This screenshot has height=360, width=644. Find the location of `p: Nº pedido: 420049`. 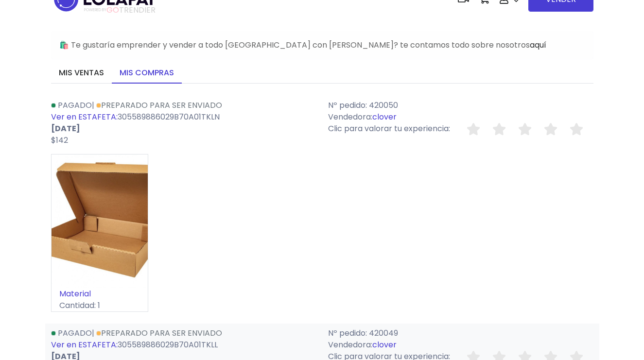

p: Nº pedido: 420049 is located at coordinates (461, 333).